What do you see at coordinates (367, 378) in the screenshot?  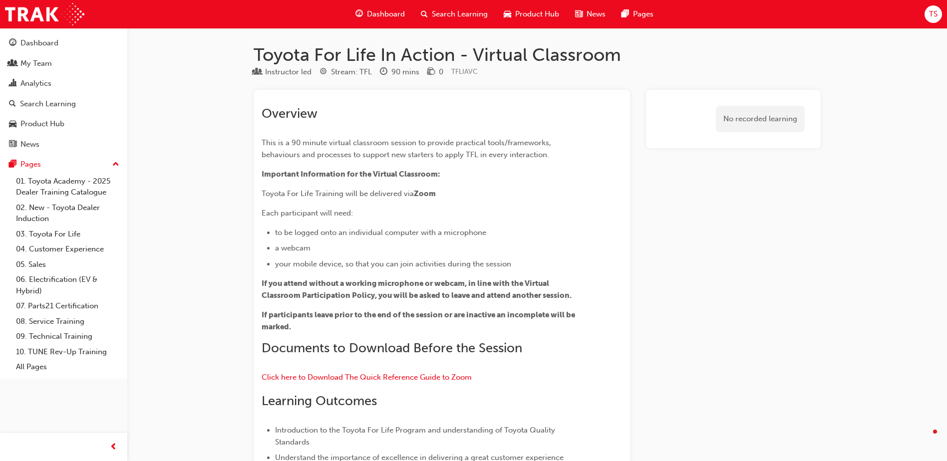 I see `a: Click here to Download The Quick Reference Guide to Zoom` at bounding box center [367, 378].